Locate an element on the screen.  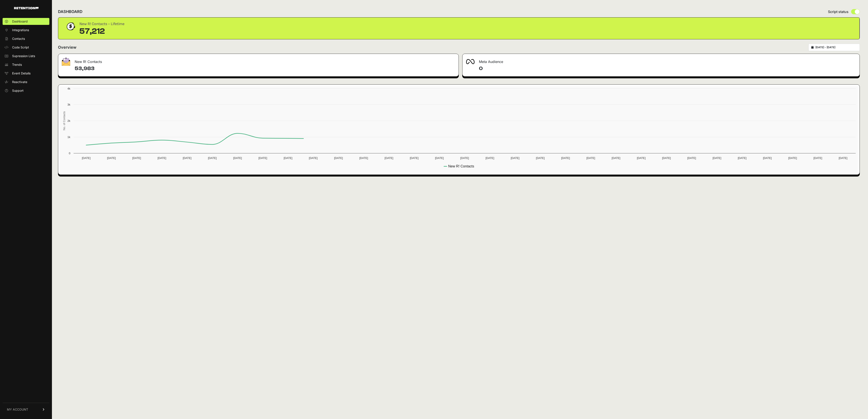
h2: Overview is located at coordinates (67, 47).